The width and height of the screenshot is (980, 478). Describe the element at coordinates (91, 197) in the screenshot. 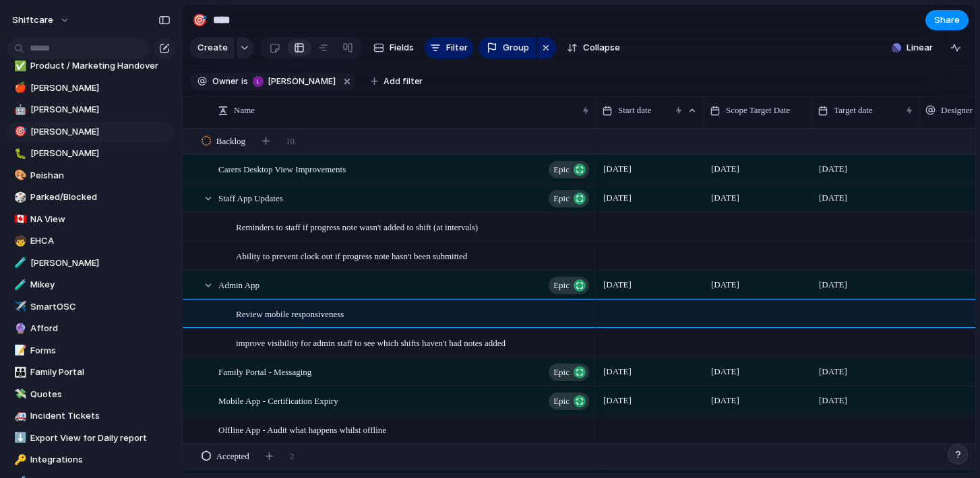

I see `a: 🎲Parked/Blocked` at that location.